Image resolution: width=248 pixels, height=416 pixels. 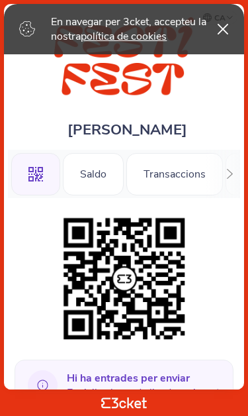 What do you see at coordinates (124, 279) in the screenshot?
I see `img: 6c141392bfb7405badf463611524a5fa.png` at bounding box center [124, 279].